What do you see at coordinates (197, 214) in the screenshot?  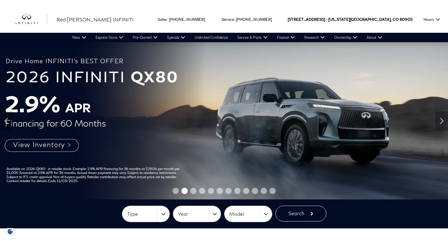 I see `button: Year` at bounding box center [197, 214].